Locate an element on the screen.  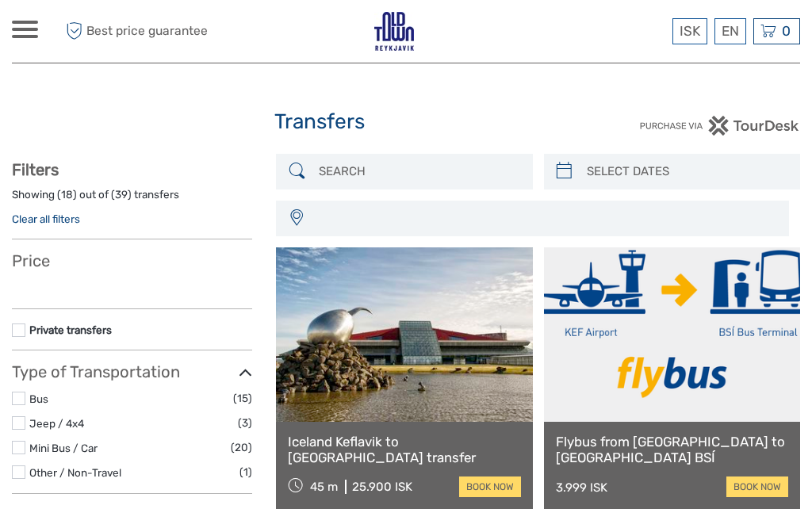
div: 3.999 ISK is located at coordinates (581, 487).